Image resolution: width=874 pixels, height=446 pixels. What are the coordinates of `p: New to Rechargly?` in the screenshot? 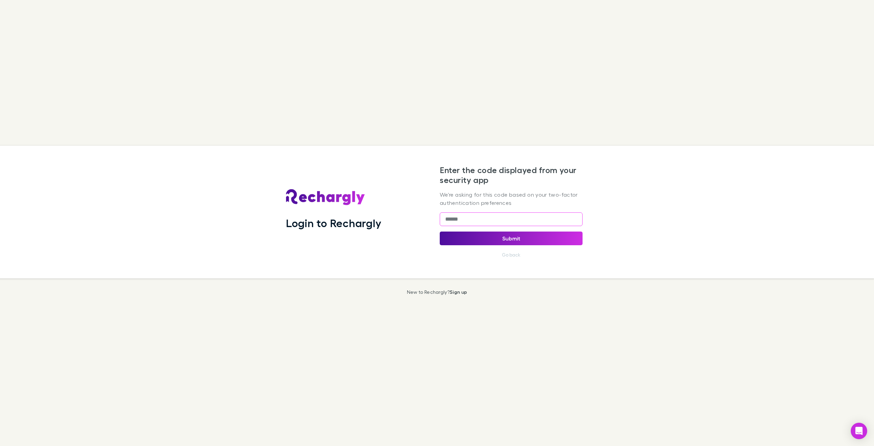 It's located at (437, 292).